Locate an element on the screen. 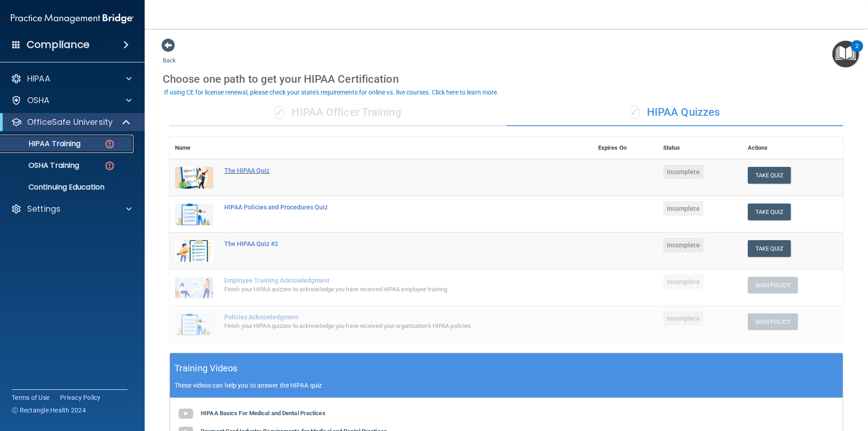  div: Policies Acknowledgment is located at coordinates (386, 317).